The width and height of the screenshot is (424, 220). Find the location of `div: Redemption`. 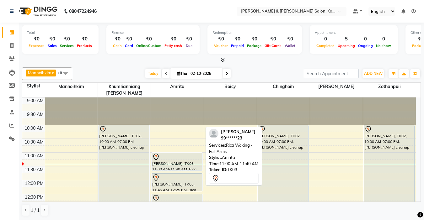

div: Redemption is located at coordinates (254, 33).